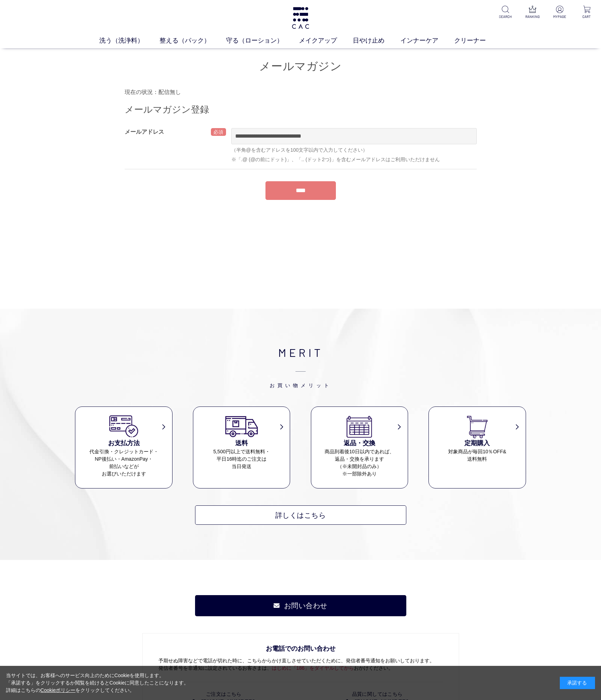 The width and height of the screenshot is (601, 700). I want to click on h3: 返品・交換, so click(360, 443).